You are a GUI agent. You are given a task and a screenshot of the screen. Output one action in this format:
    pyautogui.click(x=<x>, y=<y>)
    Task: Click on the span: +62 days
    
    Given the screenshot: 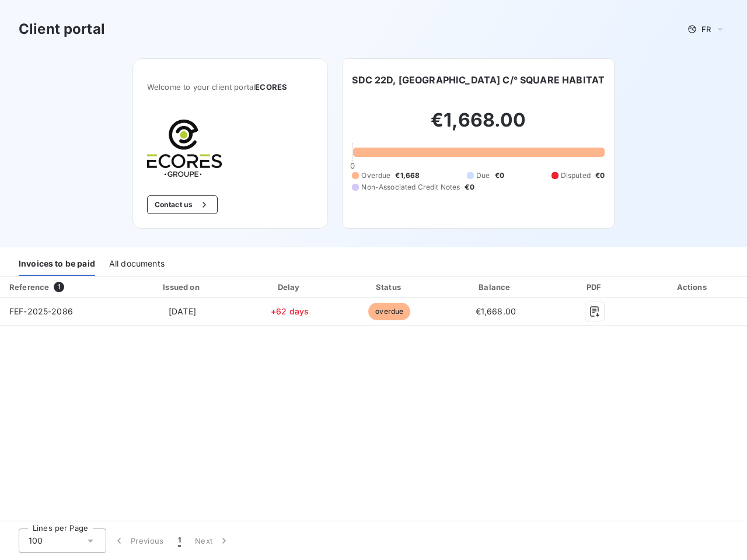 What is the action you would take?
    pyautogui.click(x=290, y=311)
    